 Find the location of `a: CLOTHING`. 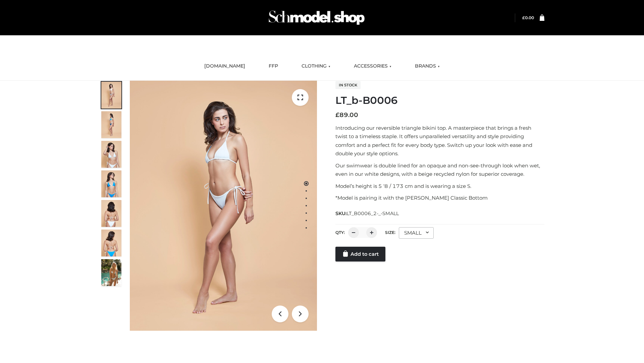

a: CLOTHING is located at coordinates (316, 66).